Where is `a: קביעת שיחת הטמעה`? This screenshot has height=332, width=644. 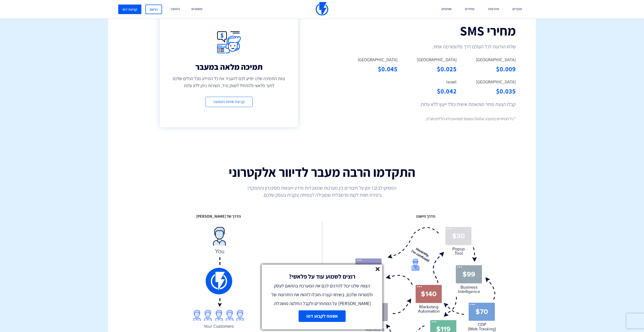
a: קביעת שיחת הטמעה is located at coordinates (229, 102).